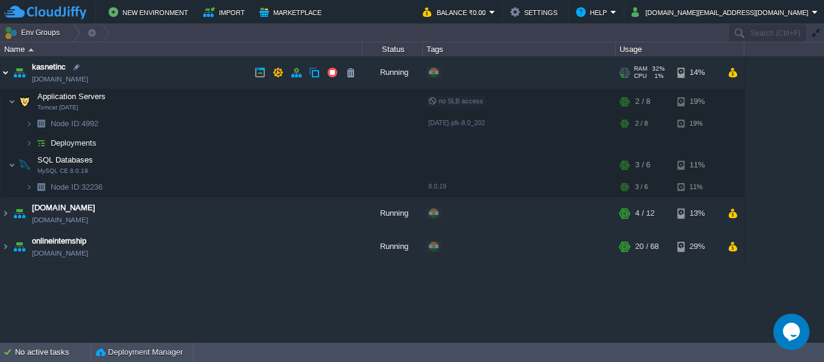 The image size is (824, 362). I want to click on span: 8.0.19, so click(438, 186).